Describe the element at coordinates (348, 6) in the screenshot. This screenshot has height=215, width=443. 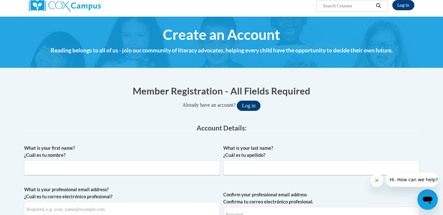
I see `input: Search Courses` at that location.